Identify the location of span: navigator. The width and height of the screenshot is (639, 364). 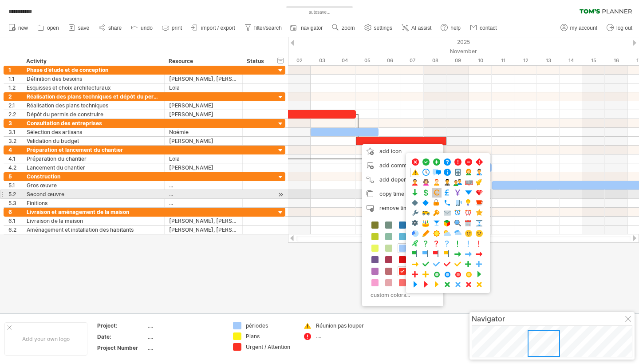
(311, 28).